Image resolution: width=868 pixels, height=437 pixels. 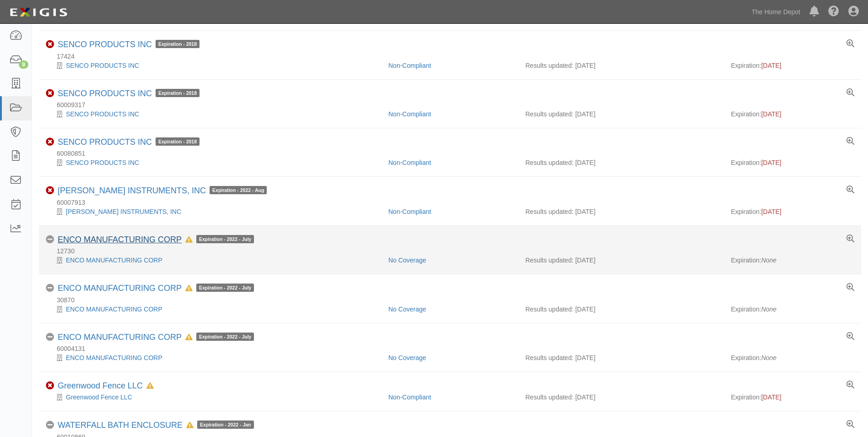 I want to click on i: In Default since 09/11/2023, so click(x=190, y=425).